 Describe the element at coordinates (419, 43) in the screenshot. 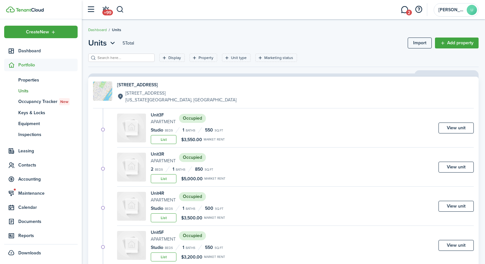

I see `import-btn: Import` at that location.